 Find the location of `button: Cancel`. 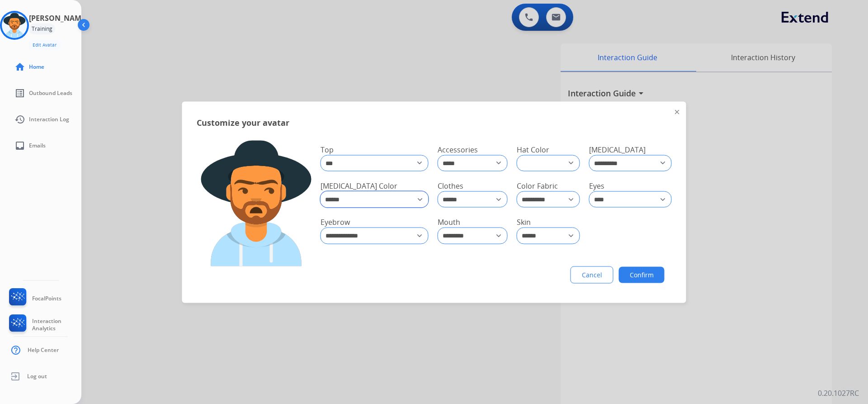

button: Cancel is located at coordinates (591, 275).